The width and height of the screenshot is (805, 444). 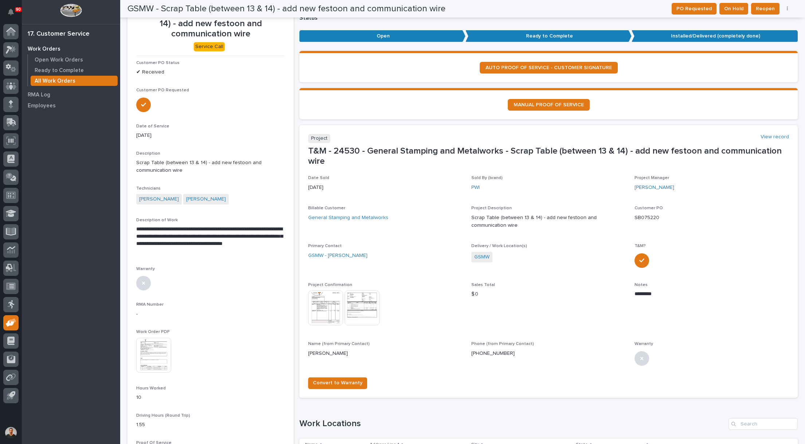 I want to click on span: RMA Number, so click(x=150, y=305).